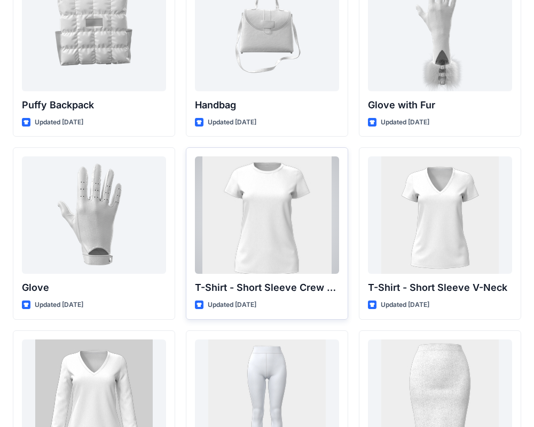  What do you see at coordinates (267, 215) in the screenshot?
I see `a: T-Shirt - Short Sleeve Crew Neck` at bounding box center [267, 215].